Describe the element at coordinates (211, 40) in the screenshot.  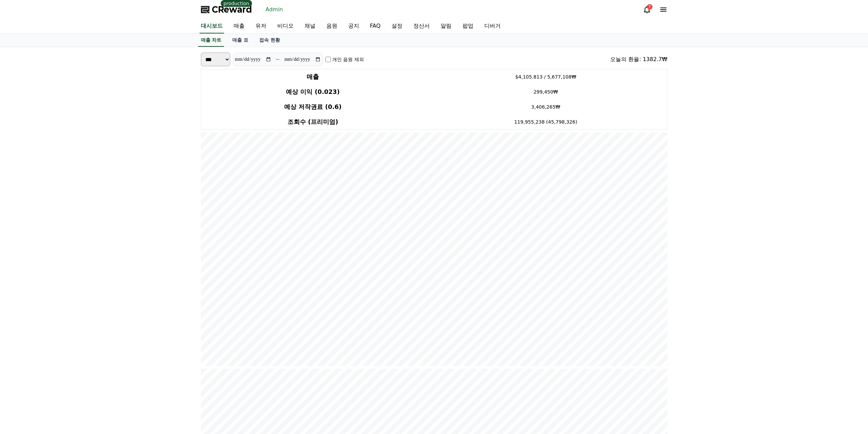
I see `a: 매출 차트` at that location.